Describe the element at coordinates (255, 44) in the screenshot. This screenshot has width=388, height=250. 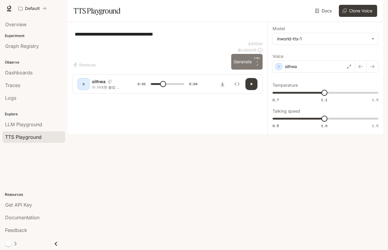
I see `p: 43 / 1000` at that location.